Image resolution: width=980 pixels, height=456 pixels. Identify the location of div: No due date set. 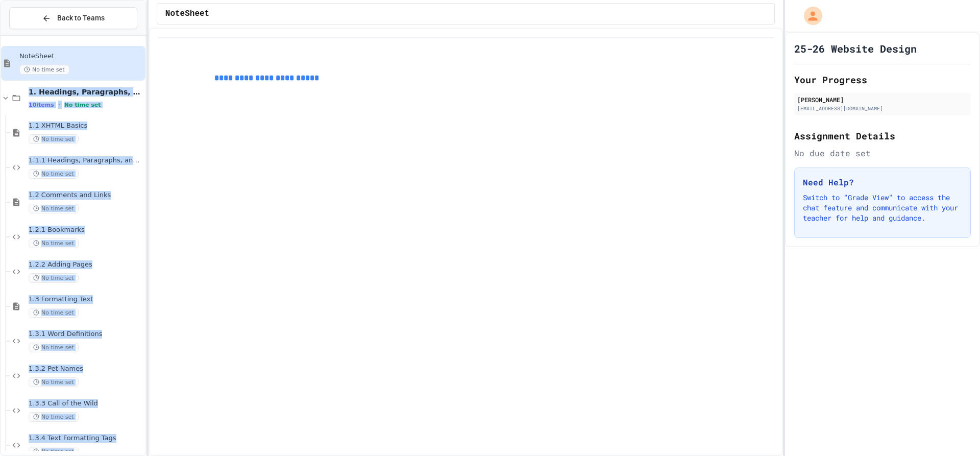
(883, 153).